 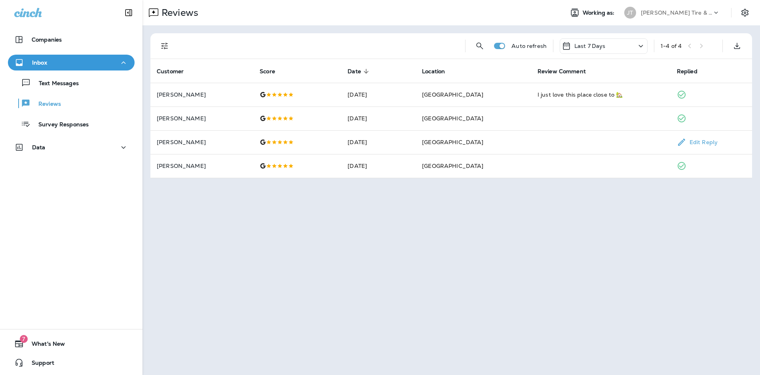 I want to click on p: Last 7 Days, so click(x=590, y=46).